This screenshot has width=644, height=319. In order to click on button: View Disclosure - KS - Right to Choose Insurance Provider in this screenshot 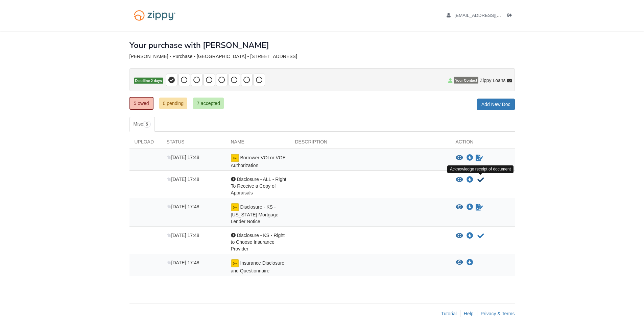, I will do `click(459, 236)`.